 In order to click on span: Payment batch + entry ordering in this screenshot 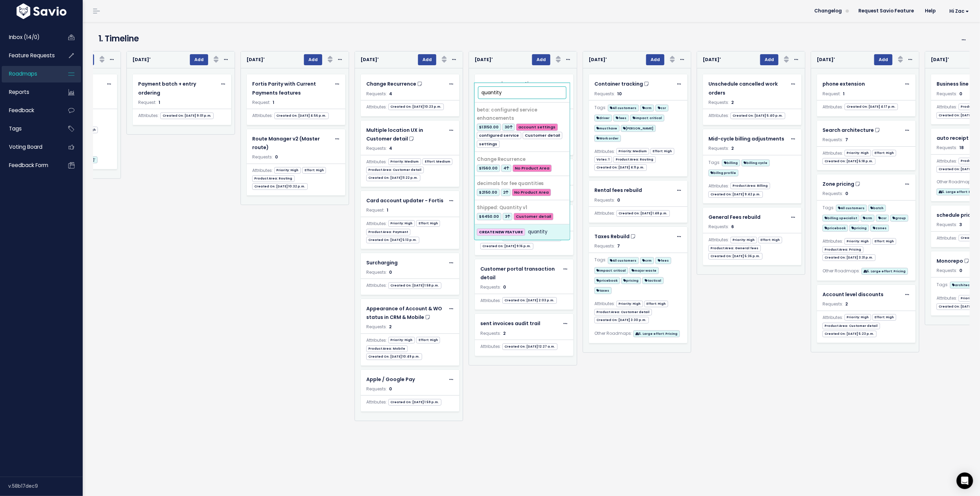, I will do `click(167, 87)`.